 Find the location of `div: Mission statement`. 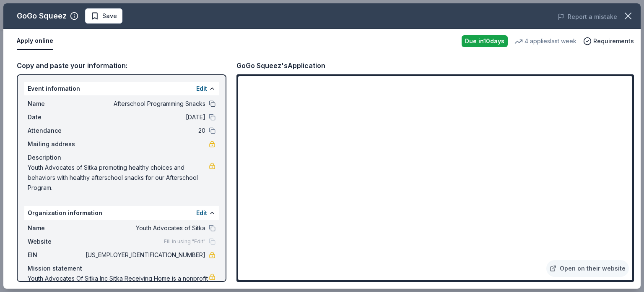

div: Mission statement is located at coordinates (122, 268).